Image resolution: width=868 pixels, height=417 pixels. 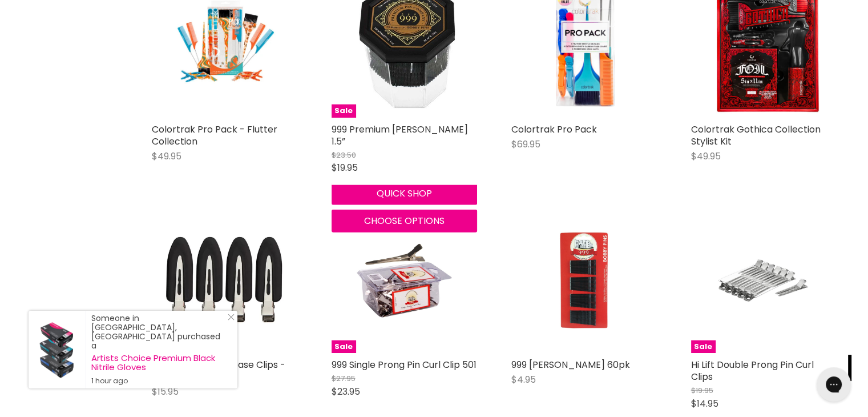 I want to click on span: $23.95, so click(x=346, y=391).